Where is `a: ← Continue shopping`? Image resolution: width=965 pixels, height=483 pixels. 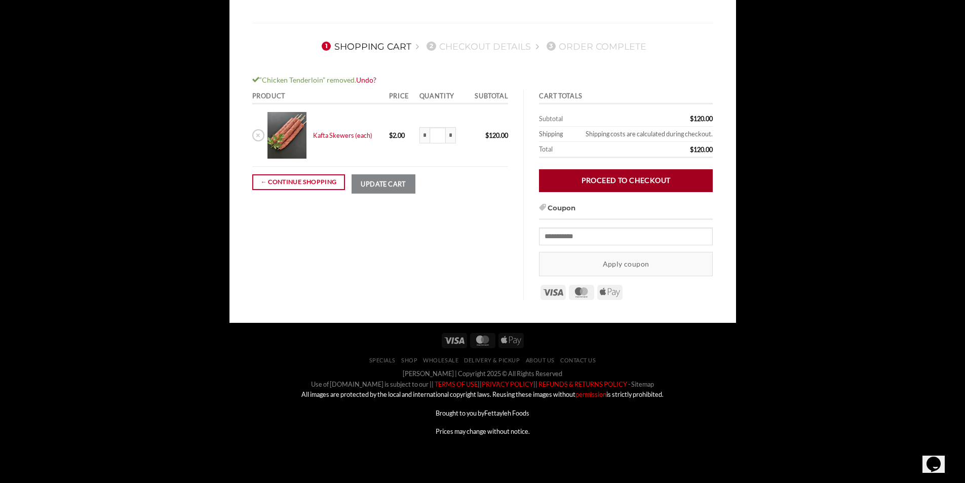 a: ← Continue shopping is located at coordinates (299, 182).